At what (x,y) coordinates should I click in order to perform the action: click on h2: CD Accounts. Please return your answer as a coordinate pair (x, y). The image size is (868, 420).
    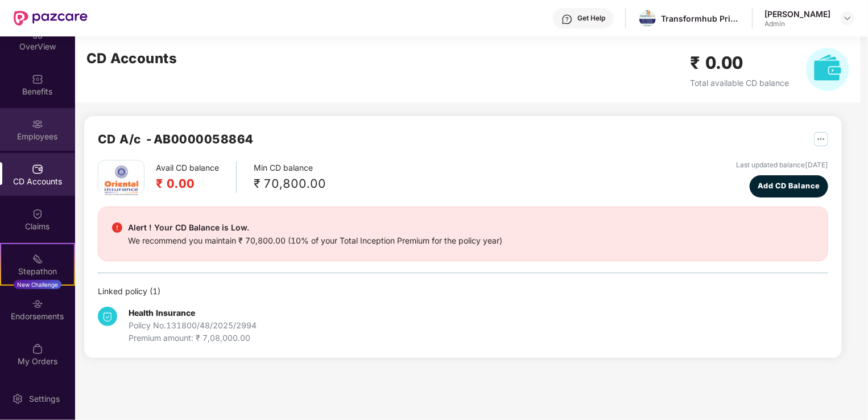
    Looking at the image, I should click on (132, 59).